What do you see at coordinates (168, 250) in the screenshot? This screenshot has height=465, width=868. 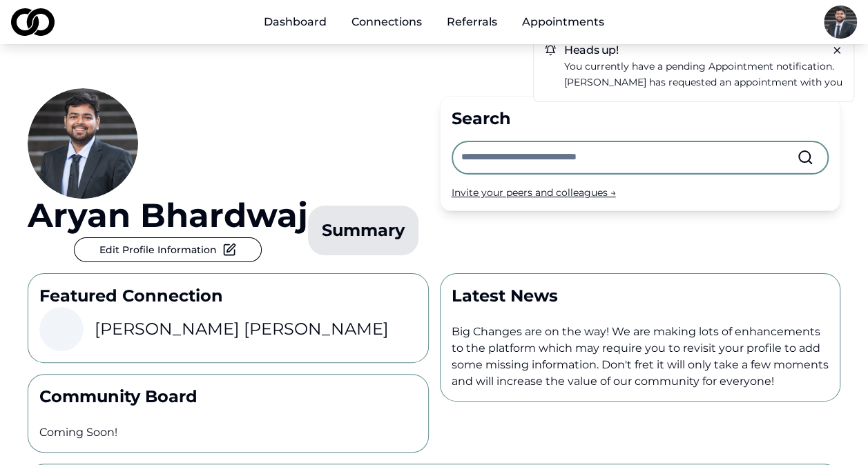 I see `button: Edit Profile Information` at bounding box center [168, 250].